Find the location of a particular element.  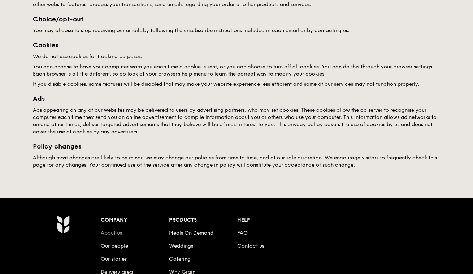

h3: Policy changes is located at coordinates (237, 146).